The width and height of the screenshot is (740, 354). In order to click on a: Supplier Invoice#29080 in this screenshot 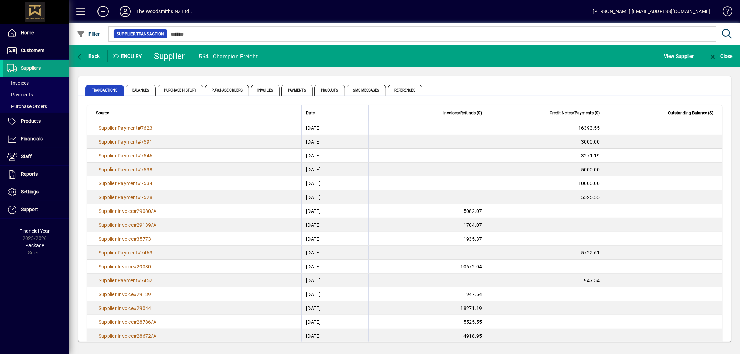, I will do `click(125, 267)`.